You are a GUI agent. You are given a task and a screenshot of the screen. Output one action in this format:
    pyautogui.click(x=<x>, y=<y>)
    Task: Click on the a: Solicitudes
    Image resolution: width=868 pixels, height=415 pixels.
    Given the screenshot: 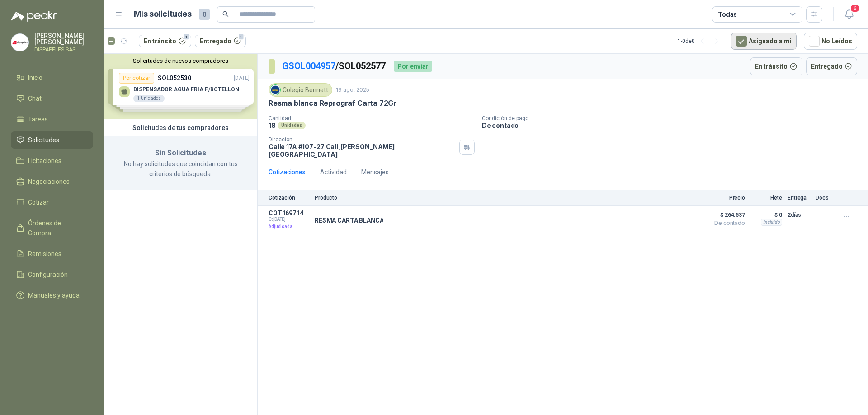 What is the action you would take?
    pyautogui.click(x=52, y=140)
    